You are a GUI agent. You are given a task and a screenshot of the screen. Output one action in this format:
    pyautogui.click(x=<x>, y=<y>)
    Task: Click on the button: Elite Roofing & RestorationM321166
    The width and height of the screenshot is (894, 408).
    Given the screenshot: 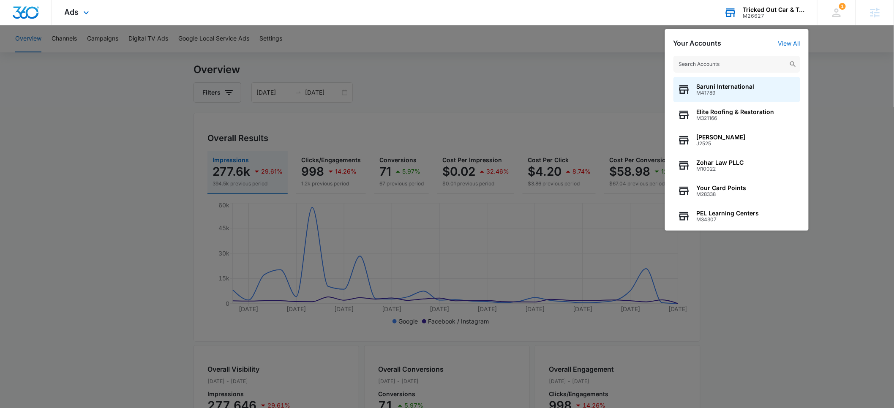 What is the action you would take?
    pyautogui.click(x=737, y=115)
    